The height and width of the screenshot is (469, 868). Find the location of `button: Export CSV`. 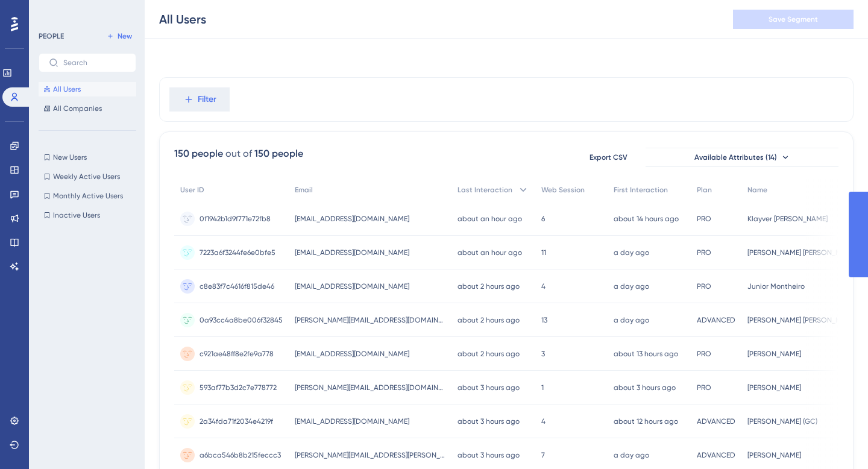

button: Export CSV is located at coordinates (608, 157).